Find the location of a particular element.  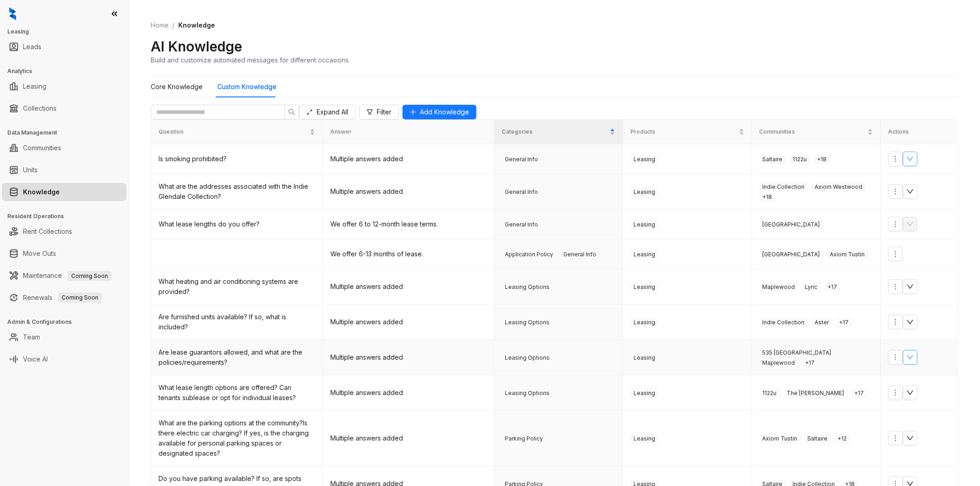

h3: Data Management is located at coordinates (67, 132).